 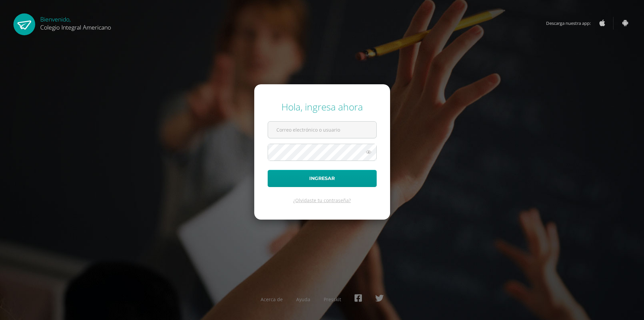 I want to click on div: Hola, ingresa ahora, so click(x=322, y=107).